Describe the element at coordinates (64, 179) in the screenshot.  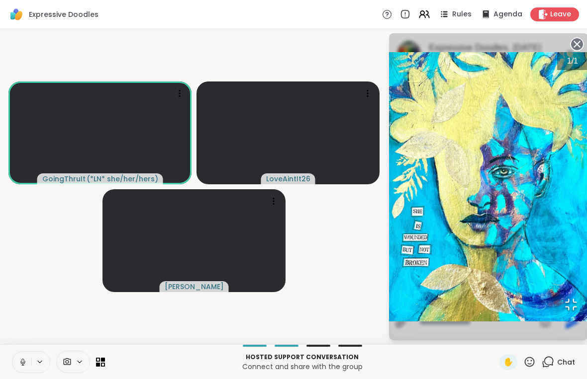
I see `span: GoingThruIt` at that location.